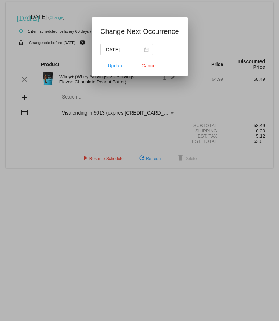 The height and width of the screenshot is (321, 279). What do you see at coordinates (140, 31) in the screenshot?
I see `h1: Change Next Occurrence` at bounding box center [140, 31].